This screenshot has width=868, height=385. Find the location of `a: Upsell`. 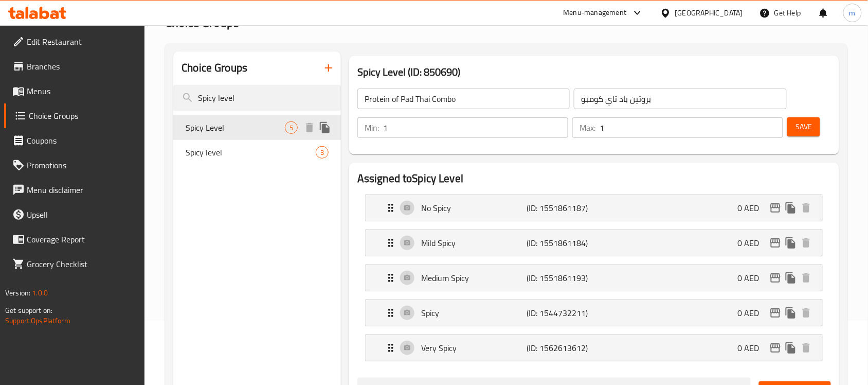

a: Upsell is located at coordinates (74, 214).